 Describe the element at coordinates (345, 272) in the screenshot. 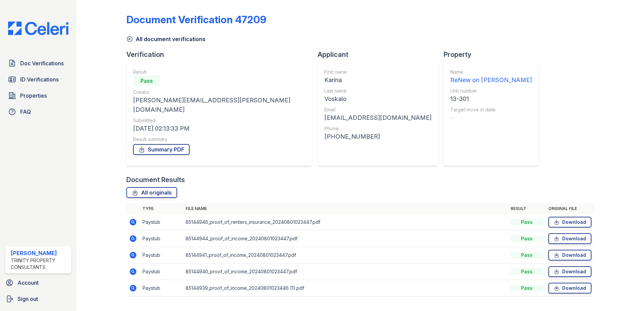

I see `td: 85144940_proof_of_income_20240801023447.pdf` at that location.